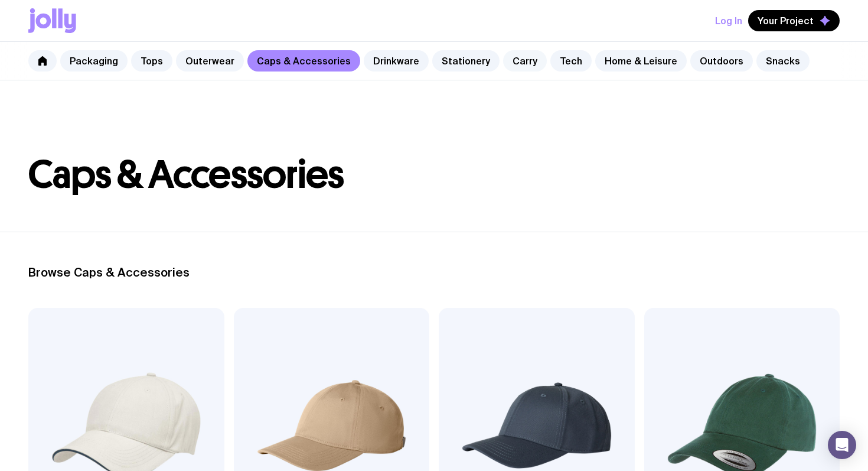 This screenshot has height=471, width=868. What do you see at coordinates (94, 61) in the screenshot?
I see `a: Packaging` at bounding box center [94, 61].